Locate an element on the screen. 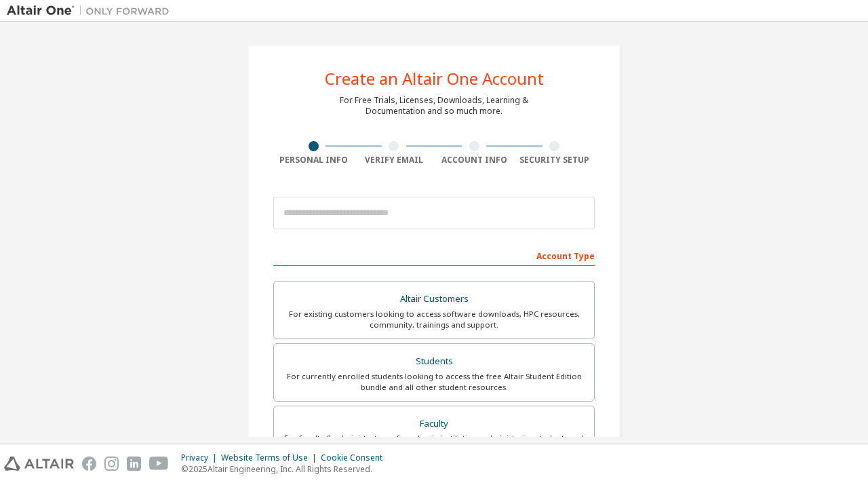  img: linkedin.svg is located at coordinates (133, 463).